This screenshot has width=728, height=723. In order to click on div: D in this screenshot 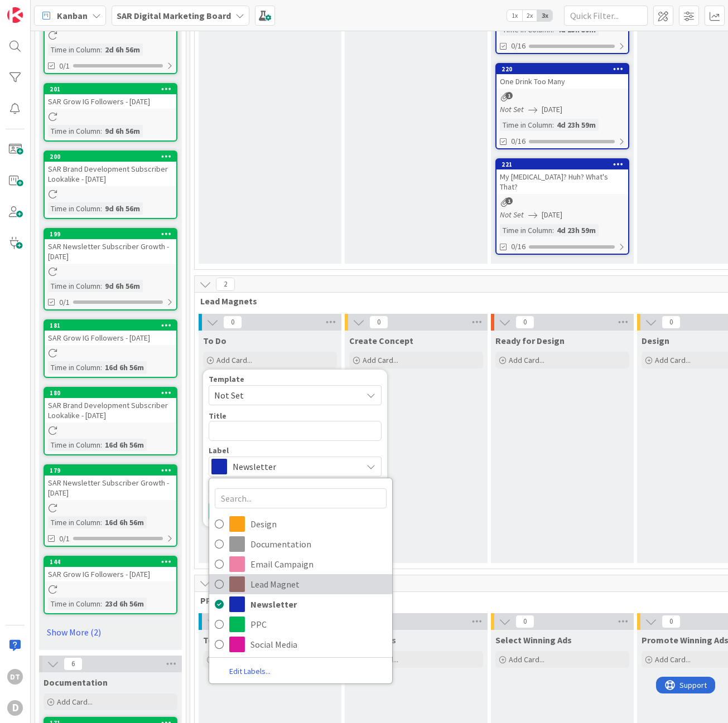, I will do `click(15, 708)`.